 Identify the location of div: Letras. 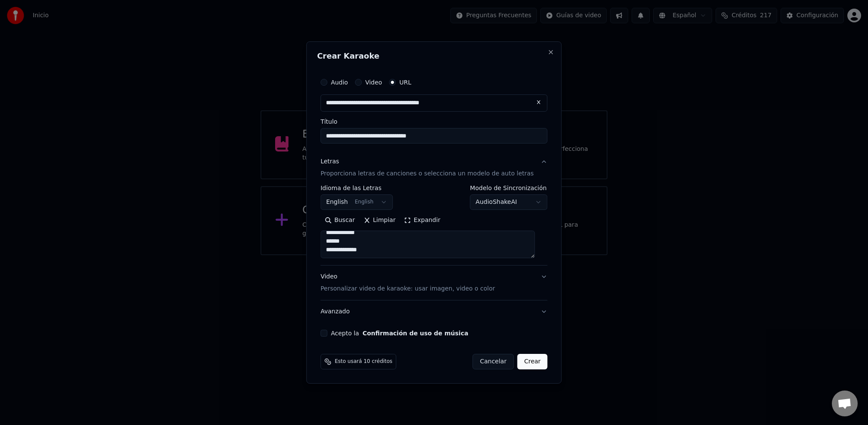
(329, 161).